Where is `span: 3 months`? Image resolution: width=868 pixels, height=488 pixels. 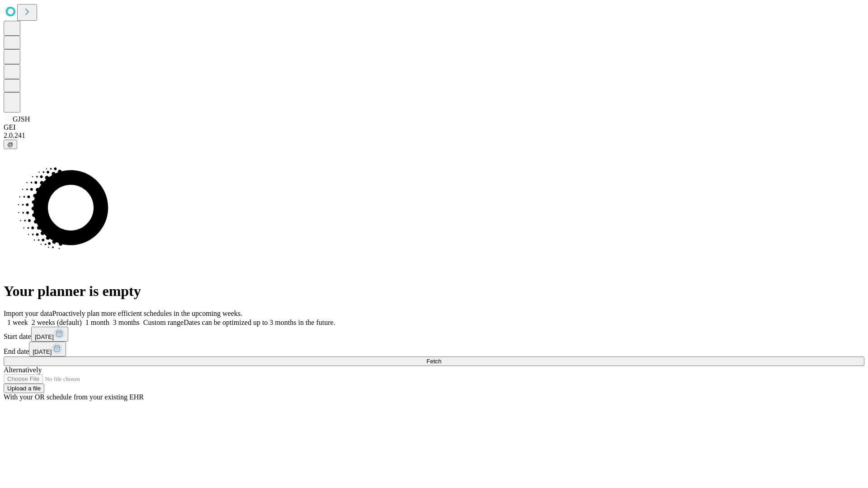
span: 3 months is located at coordinates (126, 322).